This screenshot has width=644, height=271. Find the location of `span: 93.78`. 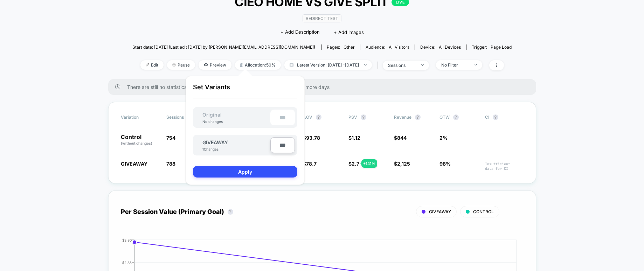

span: 93.78 is located at coordinates (313, 137).